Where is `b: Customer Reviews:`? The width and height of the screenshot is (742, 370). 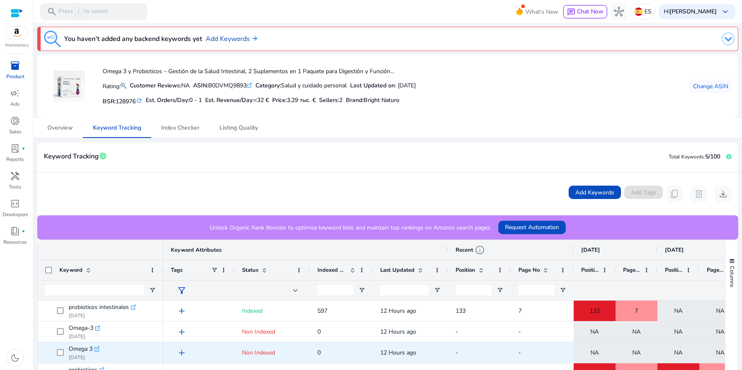
b: Customer Reviews: is located at coordinates (155, 85).